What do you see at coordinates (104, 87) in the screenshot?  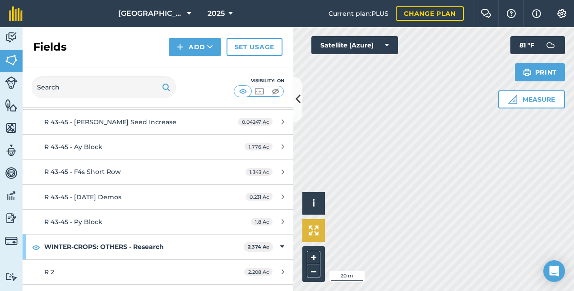 I see `input: Search` at bounding box center [104, 87].